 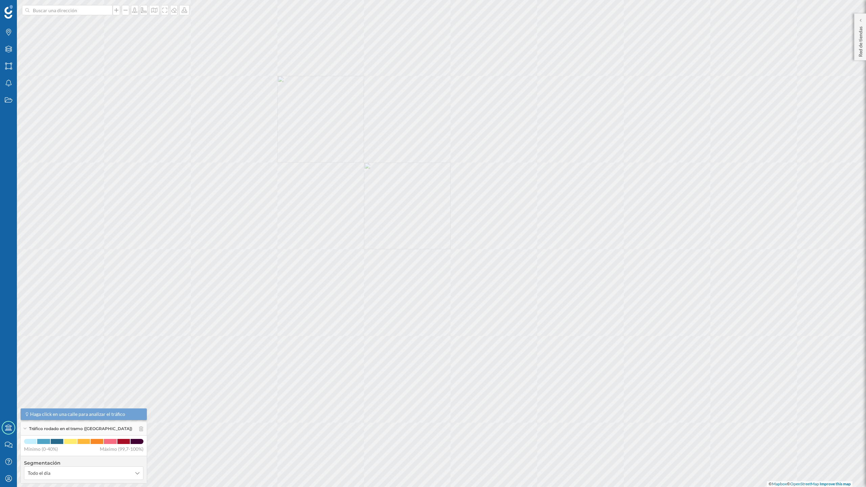 What do you see at coordinates (8, 12) in the screenshot?
I see `img: Geoblink Logo` at bounding box center [8, 12].